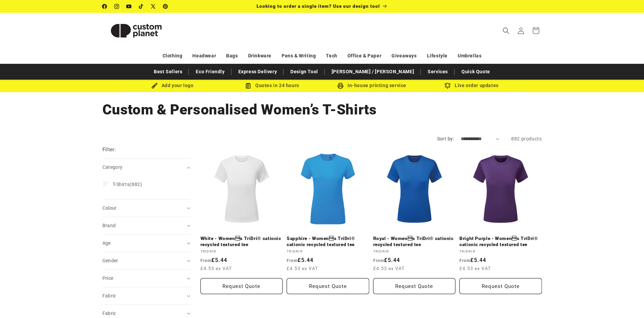  Describe the element at coordinates (471, 86) in the screenshot. I see `div: Live order updates` at that location.